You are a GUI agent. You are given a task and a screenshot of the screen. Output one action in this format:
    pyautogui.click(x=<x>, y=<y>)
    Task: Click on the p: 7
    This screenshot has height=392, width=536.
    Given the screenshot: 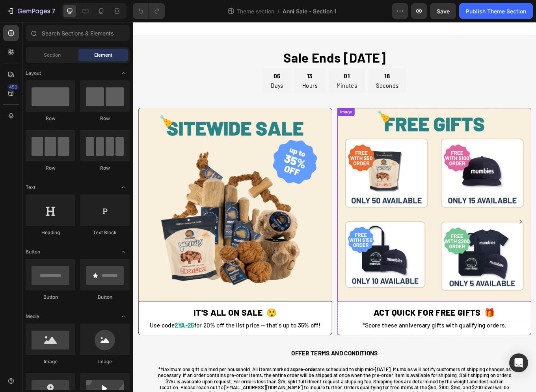 What is the action you would take?
    pyautogui.click(x=53, y=11)
    